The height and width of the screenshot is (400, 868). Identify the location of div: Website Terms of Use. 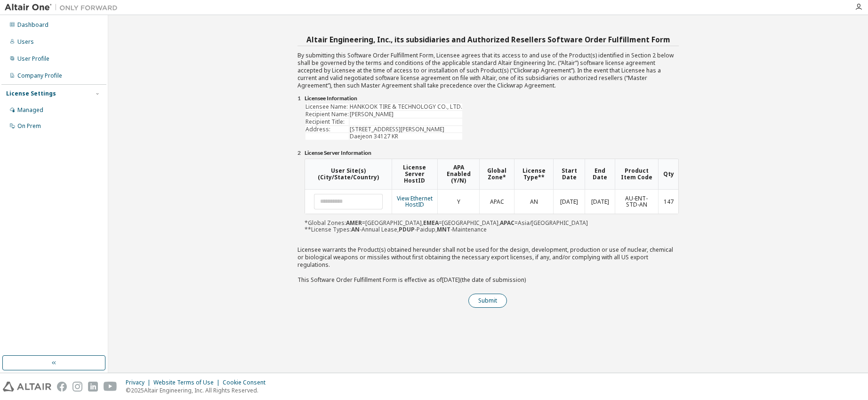
(188, 383).